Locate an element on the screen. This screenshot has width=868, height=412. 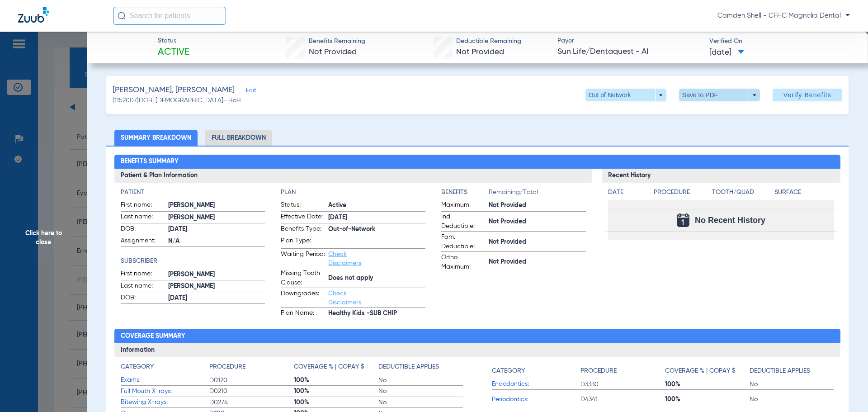
span: Payer is located at coordinates (629, 41).